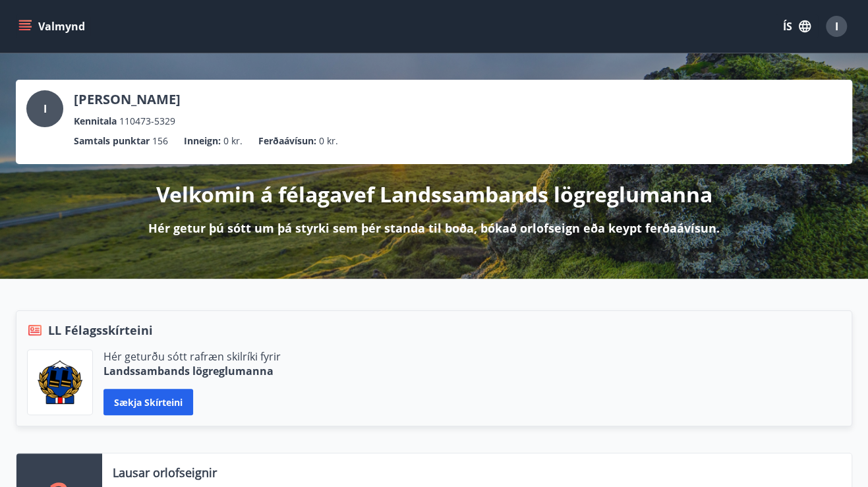  What do you see at coordinates (192, 357) in the screenshot?
I see `p: Hér geturðu sótt rafræn skilríki fyrir` at bounding box center [192, 357].